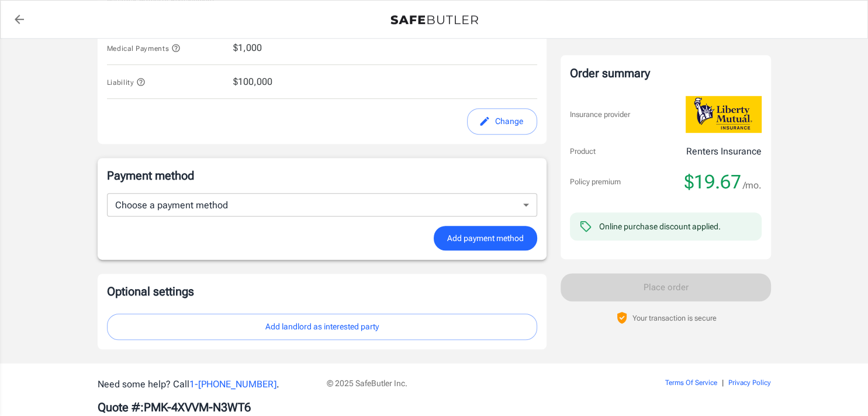 The width and height of the screenshot is (868, 416). Describe the element at coordinates (144, 49) in the screenshot. I see `span: Medical Payments` at that location.